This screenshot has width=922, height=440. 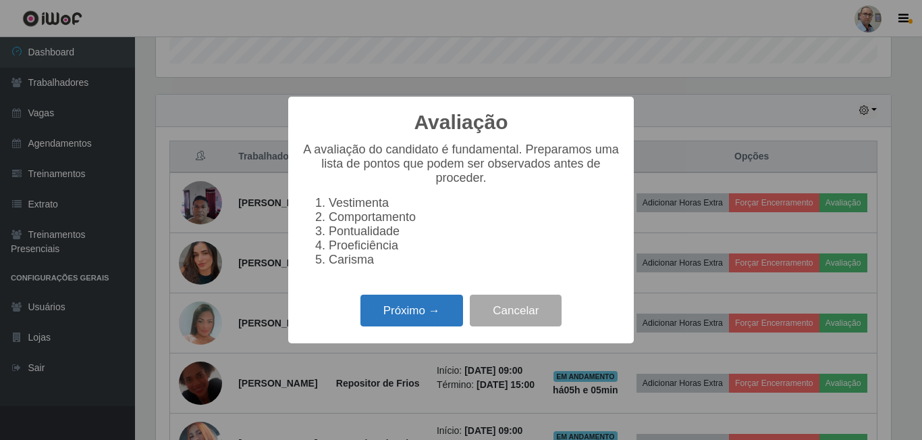 What do you see at coordinates (516, 310) in the screenshot?
I see `button: Cancelar` at bounding box center [516, 310].